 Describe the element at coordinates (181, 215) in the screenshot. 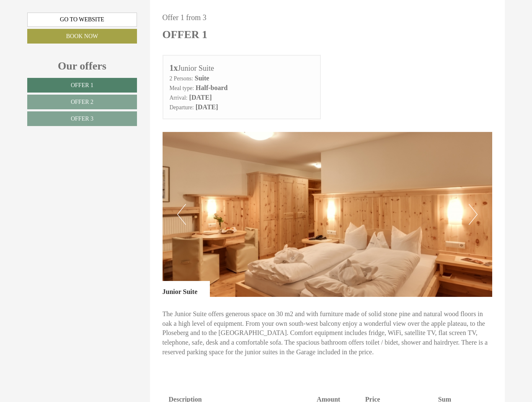

I see `button: Previous` at that location.